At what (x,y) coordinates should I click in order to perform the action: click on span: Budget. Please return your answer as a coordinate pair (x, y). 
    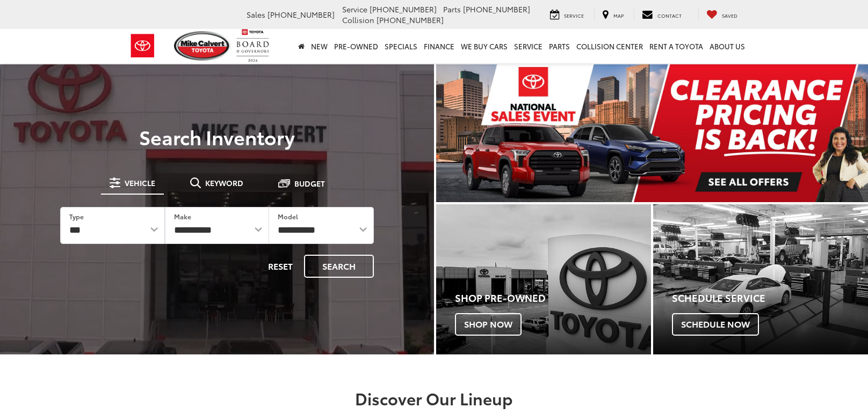
    Looking at the image, I should click on (309, 183).